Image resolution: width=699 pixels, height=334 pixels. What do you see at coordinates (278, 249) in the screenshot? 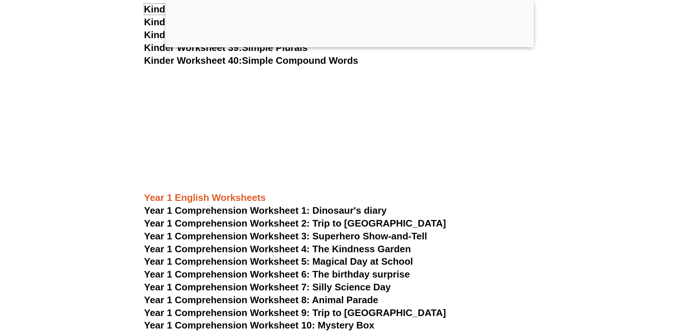
I see `span: Year 1 Comprehension Worksheet 4: The Kindness Garden` at bounding box center [278, 249].